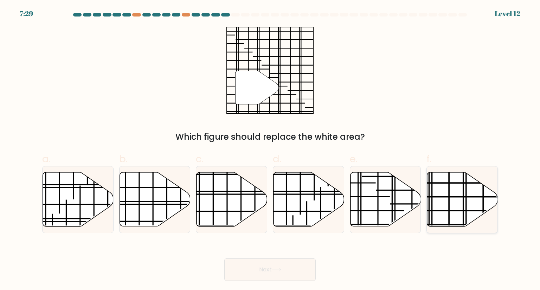  I want to click on div: 7:29, so click(26, 14).